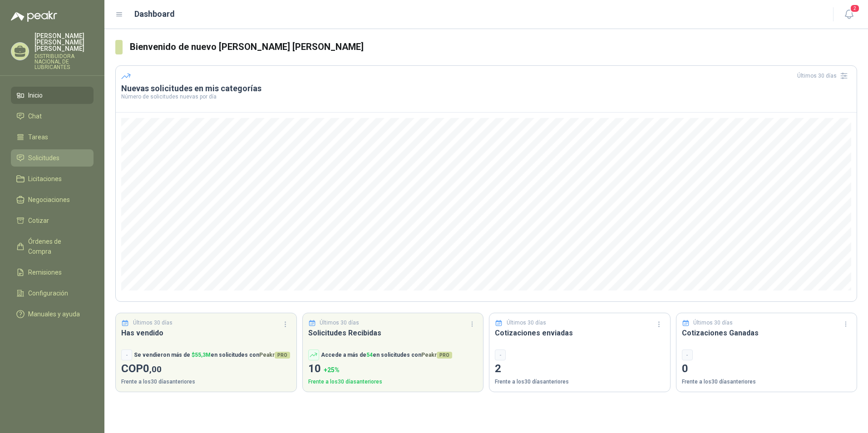 The height and width of the screenshot is (433, 868). I want to click on span: + 25 %, so click(331, 370).